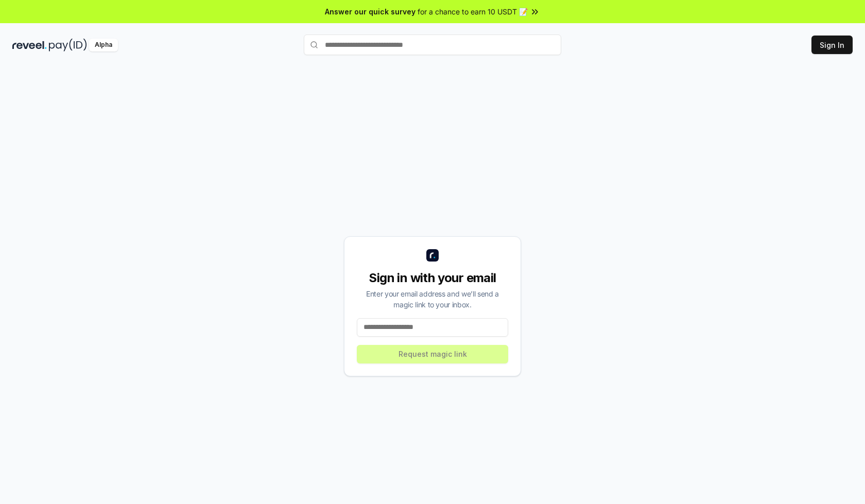 This screenshot has height=504, width=865. I want to click on img: logo_small, so click(432, 256).